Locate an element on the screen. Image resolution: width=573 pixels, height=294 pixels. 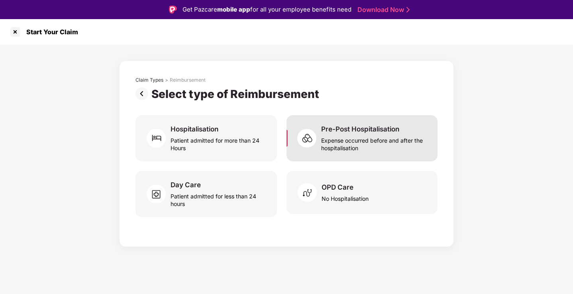
div: Start Your Claim is located at coordinates (50, 32).